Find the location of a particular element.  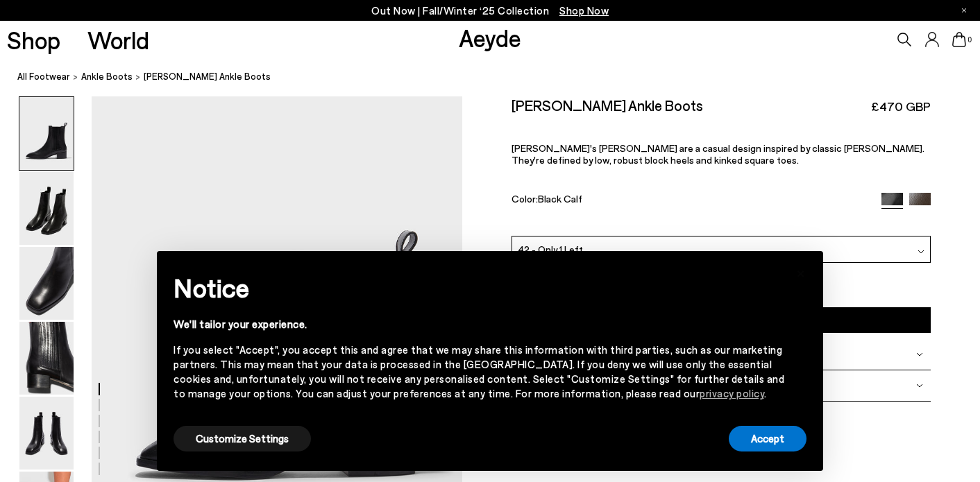

img: Neil Leather Ankle Boots - Image 1 is located at coordinates (47, 133).